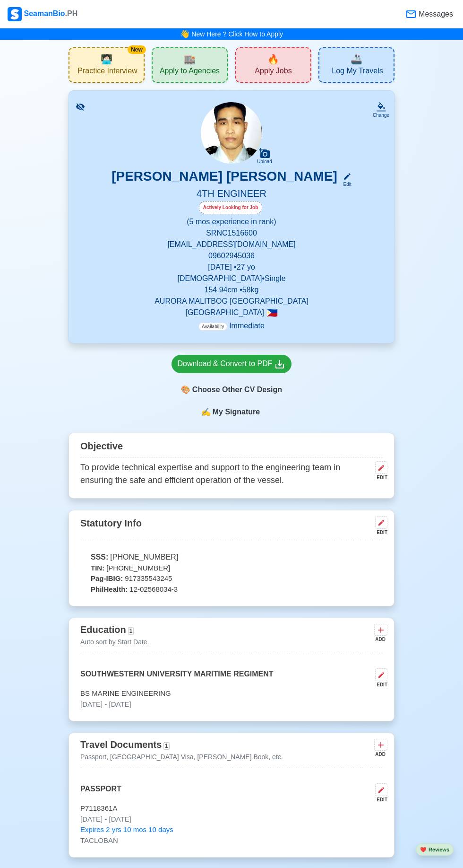  Describe the element at coordinates (435, 849) in the screenshot. I see `button: heartReviews` at that location.